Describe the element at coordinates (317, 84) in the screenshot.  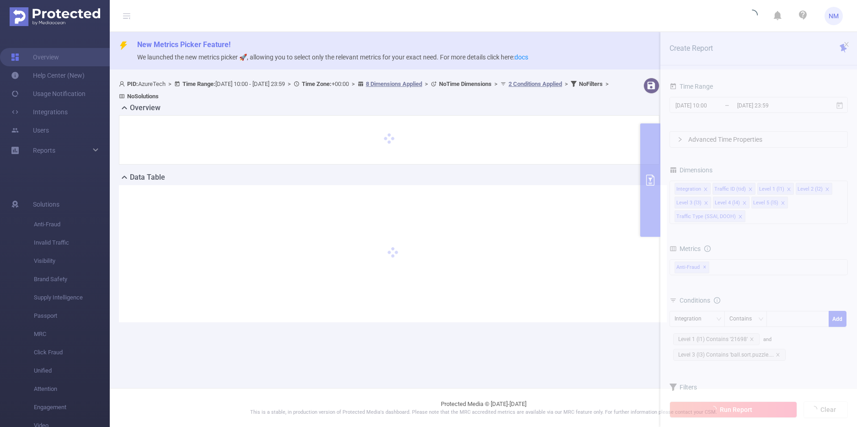
I see `b: Time Zone:` at that location.